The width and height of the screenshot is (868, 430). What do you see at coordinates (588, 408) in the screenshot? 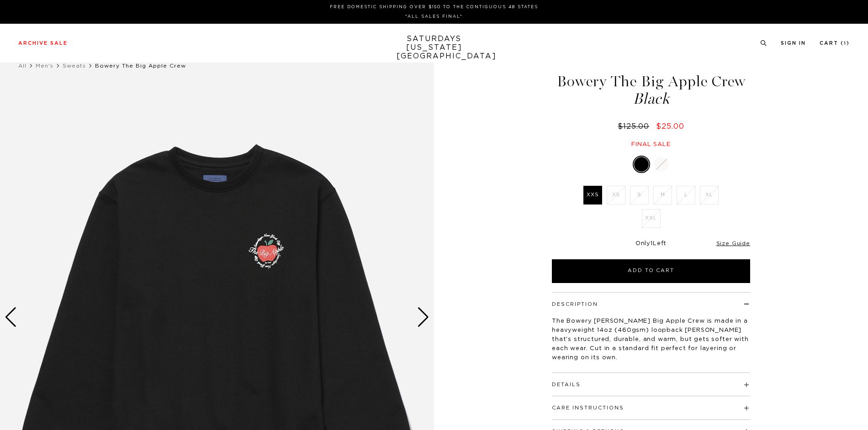
I see `button: Care Instructions` at bounding box center [588, 408].